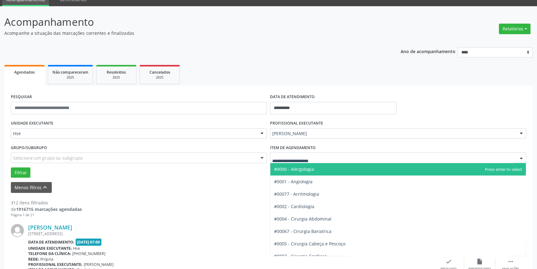 The width and height of the screenshot is (537, 269). Describe the element at coordinates (51, 242) in the screenshot. I see `b: Data de atendimento:` at that location.